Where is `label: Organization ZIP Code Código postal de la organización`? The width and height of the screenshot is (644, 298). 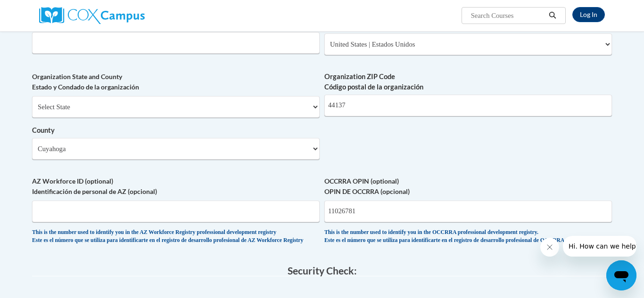
label: Organization ZIP Code Código postal de la organización is located at coordinates (468, 82).